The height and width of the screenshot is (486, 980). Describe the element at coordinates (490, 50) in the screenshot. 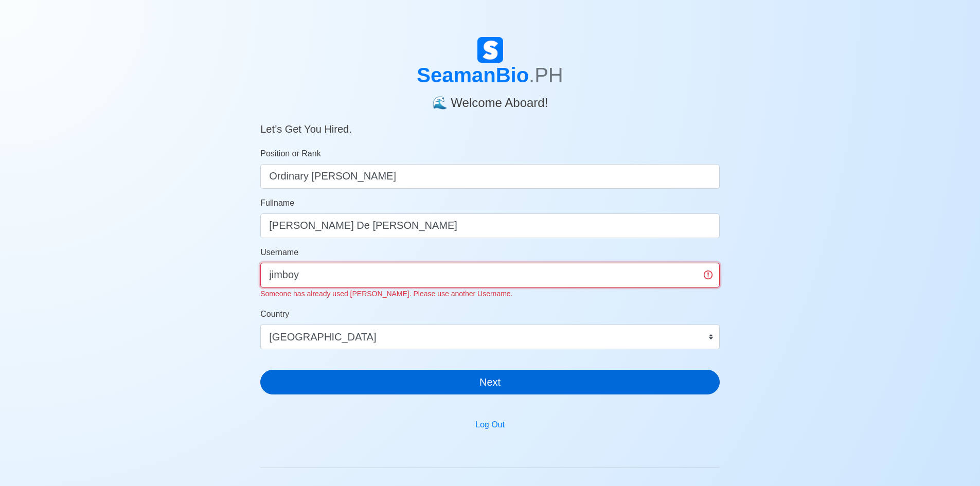

I see `img: Logo` at that location.